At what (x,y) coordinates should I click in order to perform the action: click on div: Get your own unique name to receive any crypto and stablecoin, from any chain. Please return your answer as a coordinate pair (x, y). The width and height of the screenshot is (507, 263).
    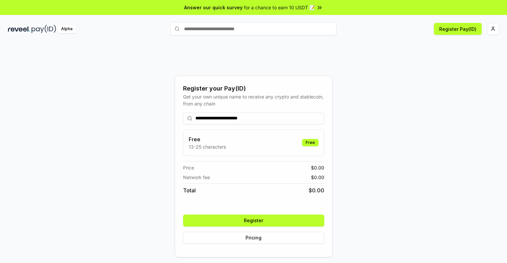
    Looking at the image, I should click on (253, 100).